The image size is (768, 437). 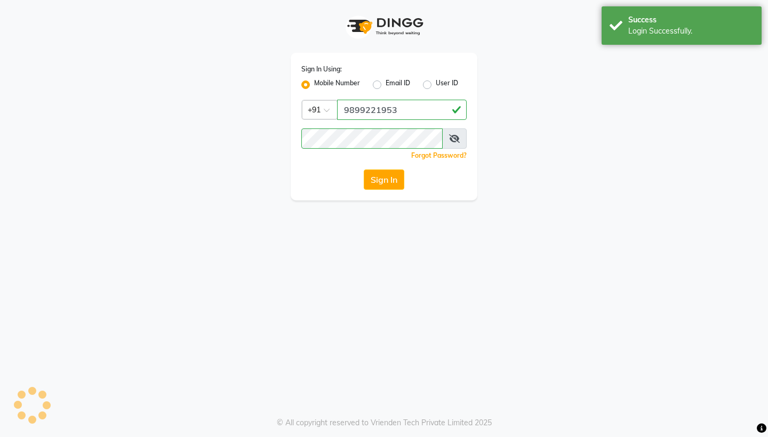 I want to click on label: Mobile Number, so click(x=337, y=85).